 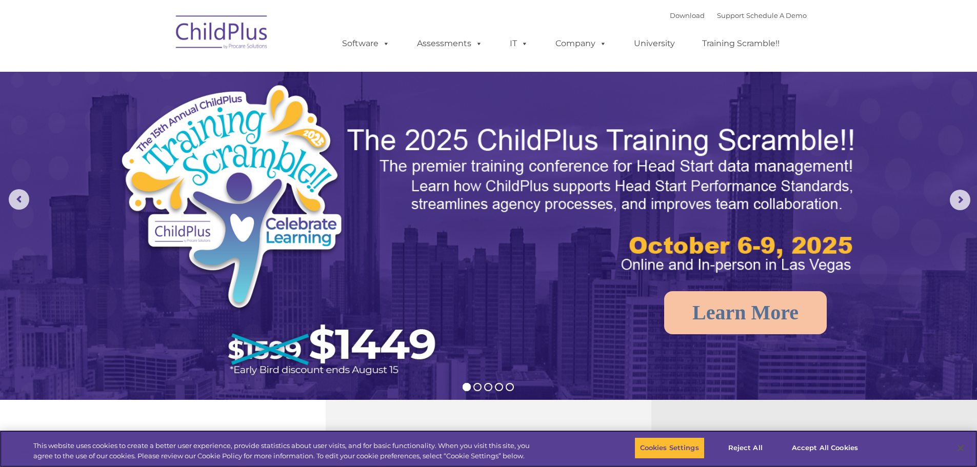 I want to click on img: ChildPlus by Procare Solutions, so click(x=222, y=34).